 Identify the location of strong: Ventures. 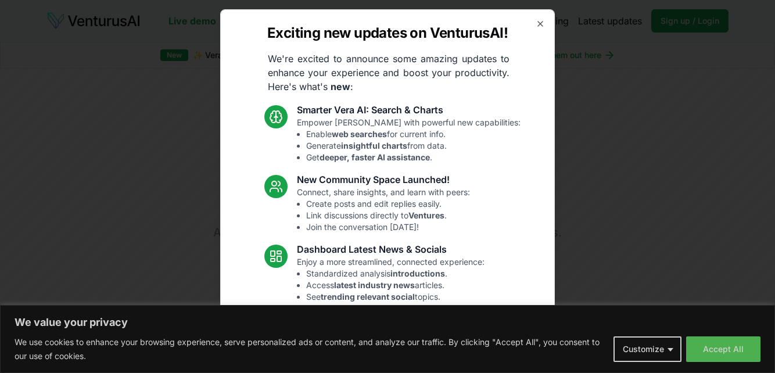
(426, 215).